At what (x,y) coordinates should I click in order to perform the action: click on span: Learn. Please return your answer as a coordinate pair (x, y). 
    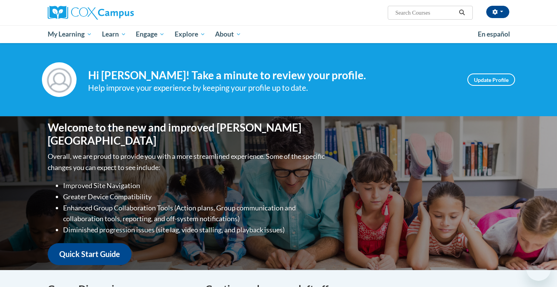
    Looking at the image, I should click on (114, 34).